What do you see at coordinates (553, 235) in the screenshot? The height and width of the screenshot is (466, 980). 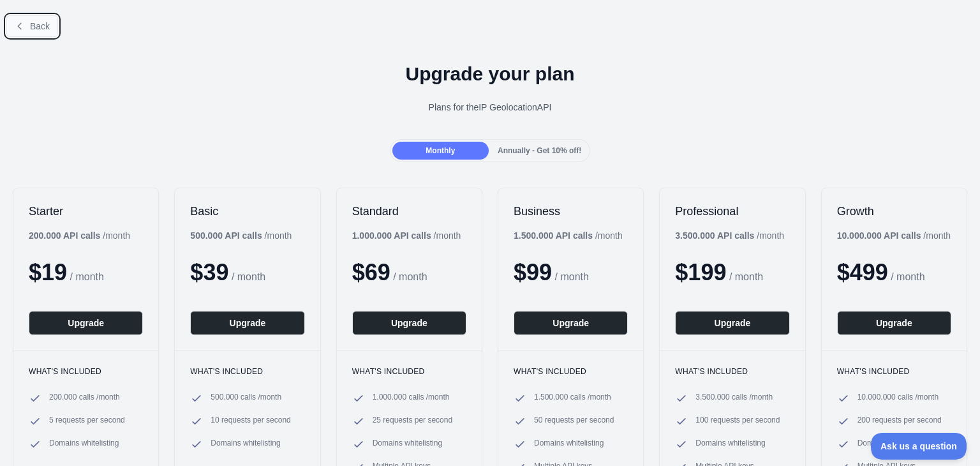 I see `b: 1.500.000 API calls` at bounding box center [553, 235].